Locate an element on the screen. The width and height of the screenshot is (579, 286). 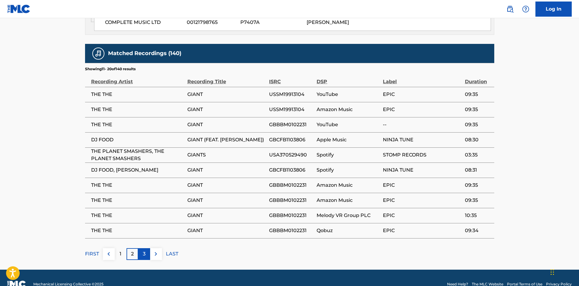
div: Recording Title is located at coordinates (227, 78).